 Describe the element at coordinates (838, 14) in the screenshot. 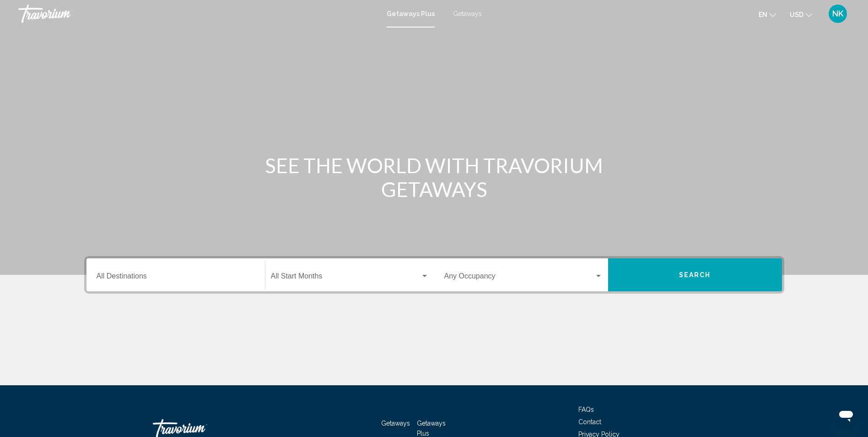

I see `span: NK` at that location.